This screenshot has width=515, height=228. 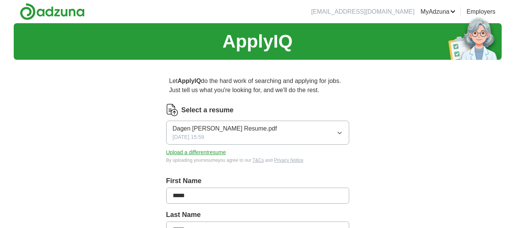 I want to click on label: First Name, so click(x=258, y=181).